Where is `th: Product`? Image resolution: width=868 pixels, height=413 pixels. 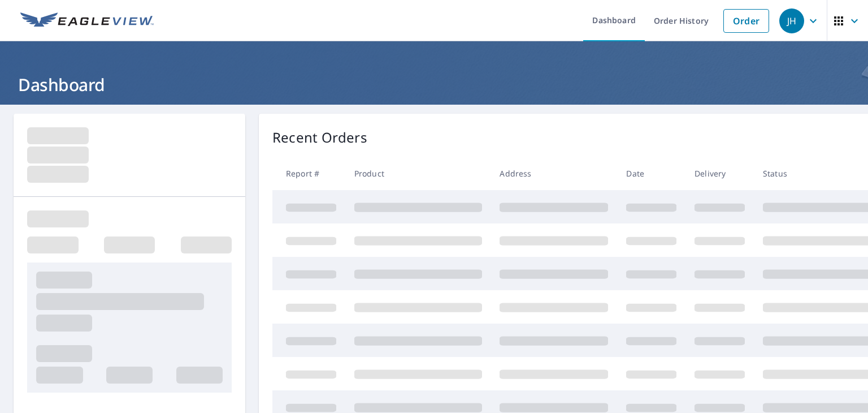
th: Product is located at coordinates (418, 173).